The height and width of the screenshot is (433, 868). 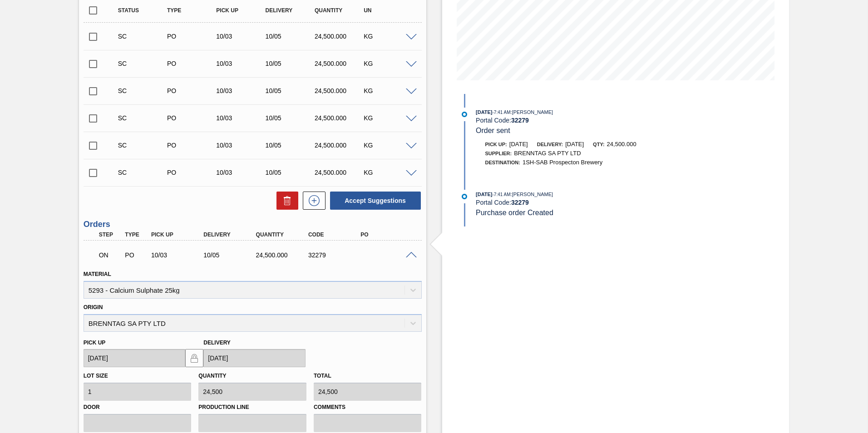 What do you see at coordinates (335, 235) in the screenshot?
I see `div: Code` at bounding box center [335, 235].